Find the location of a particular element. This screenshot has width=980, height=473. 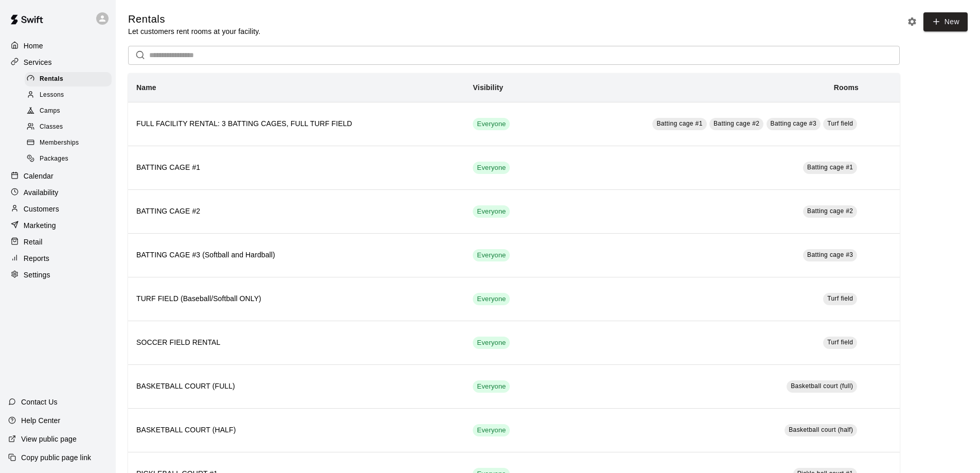

p: Copy public page link is located at coordinates (56, 458).